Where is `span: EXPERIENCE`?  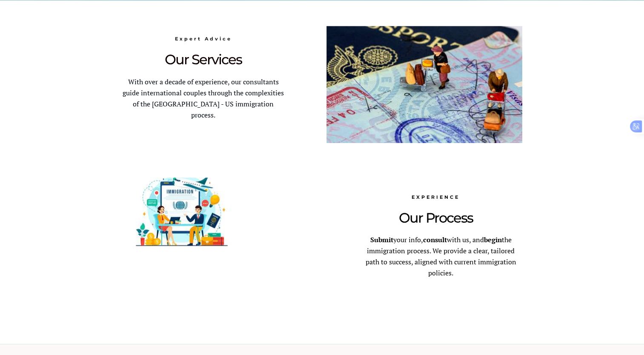 span: EXPERIENCE is located at coordinates (435, 197).